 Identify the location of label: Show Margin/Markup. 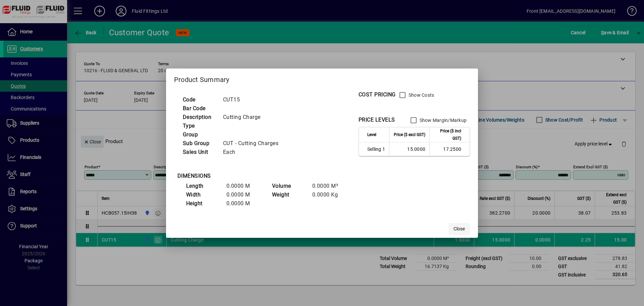
(442, 120).